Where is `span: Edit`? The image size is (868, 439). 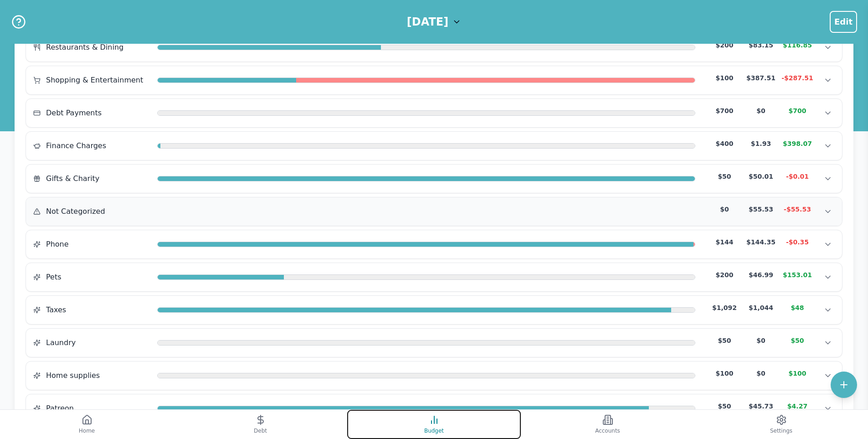
span: Edit is located at coordinates (843, 22).